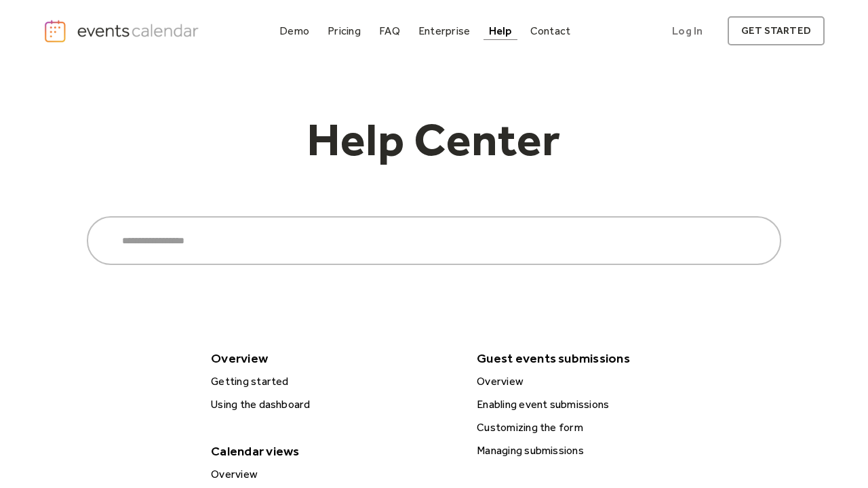 This screenshot has width=868, height=488. I want to click on div: Contact, so click(551, 31).